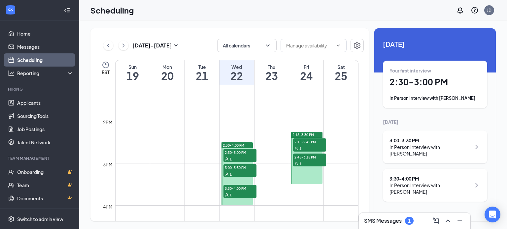  What do you see at coordinates (306, 76) in the screenshot?
I see `h1: 24` at bounding box center [306, 76].